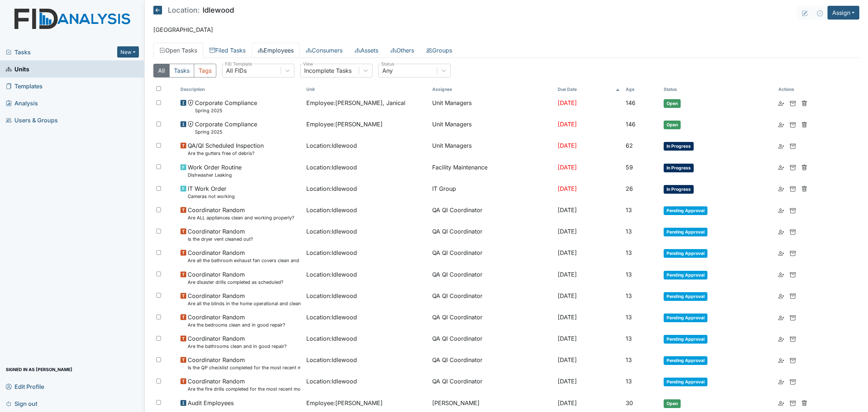  I want to click on span: Coordinator Random Are the bathrooms clean and in good repair?, so click(237, 341).